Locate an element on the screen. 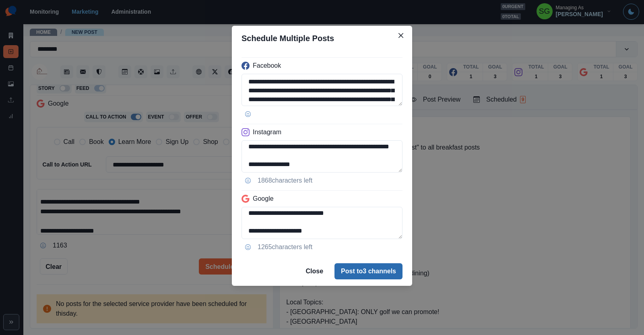 This screenshot has height=335, width=644. p: Google is located at coordinates (263, 199).